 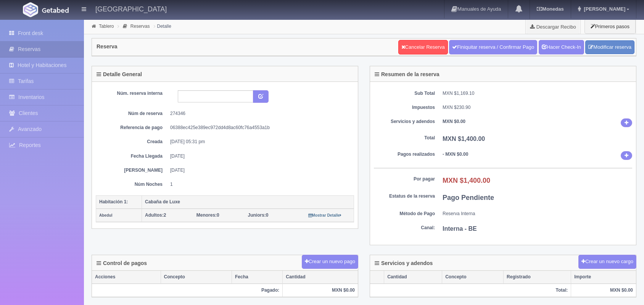 I want to click on strong: Menores:, so click(x=206, y=215).